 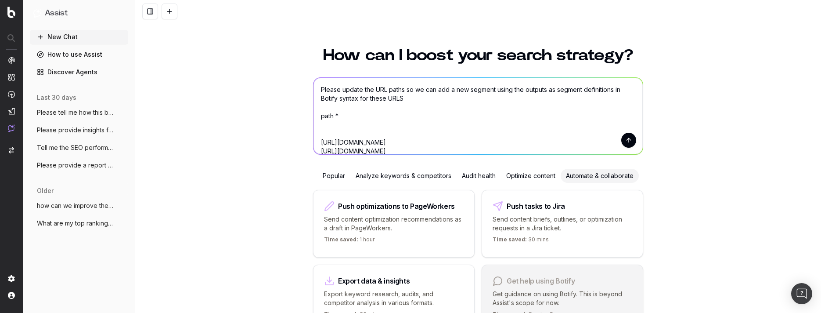 What do you see at coordinates (79, 37) in the screenshot?
I see `button: New Chat` at bounding box center [79, 37].